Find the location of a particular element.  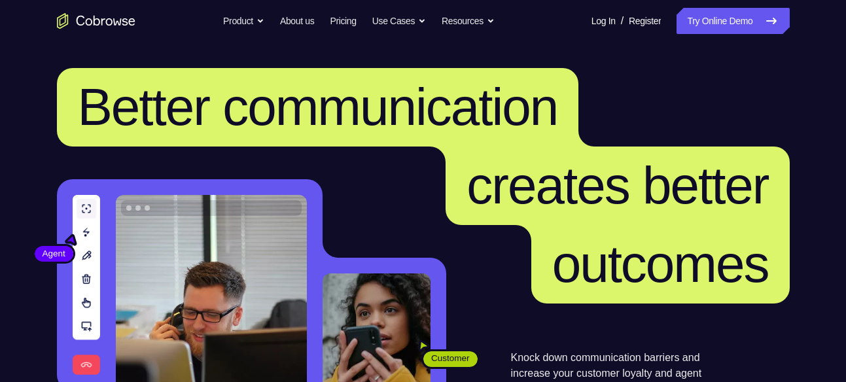

a: Log In is located at coordinates (604, 21).